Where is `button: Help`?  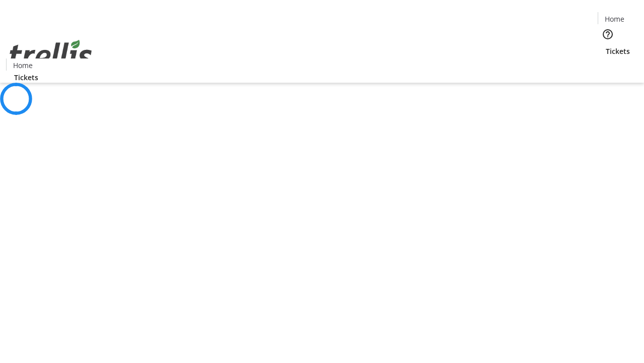
button: Help is located at coordinates (608, 34).